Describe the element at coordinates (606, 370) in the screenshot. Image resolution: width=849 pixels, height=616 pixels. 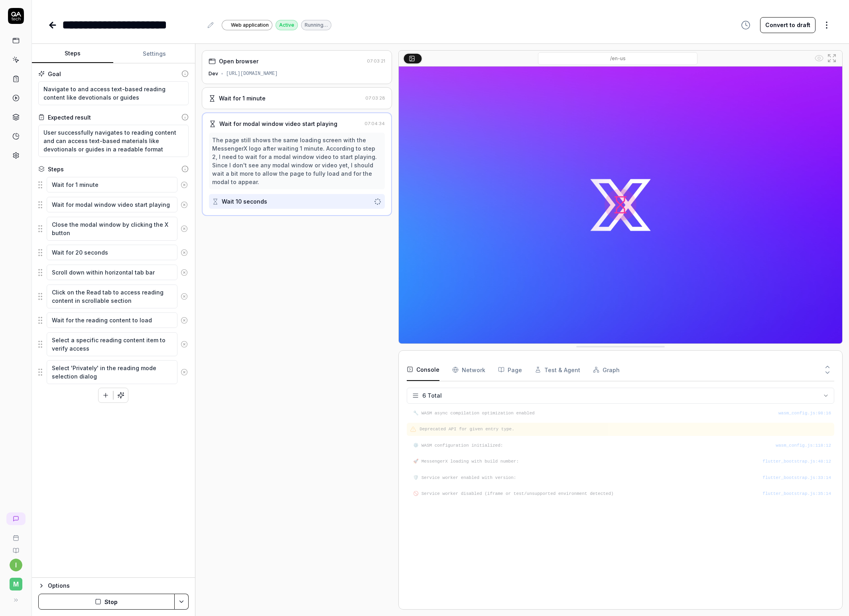
I see `button: Graph` at that location.